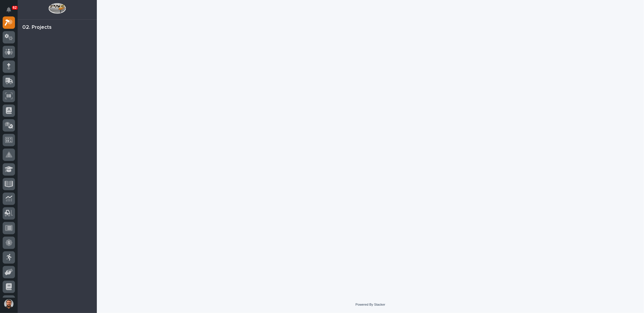 The height and width of the screenshot is (313, 644). I want to click on button: users-avatar, so click(9, 304).